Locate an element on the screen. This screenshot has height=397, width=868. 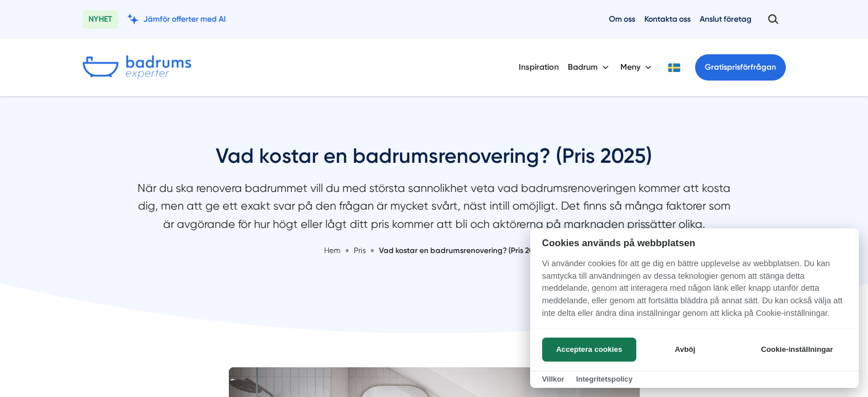
button: Avböj is located at coordinates (685, 349).